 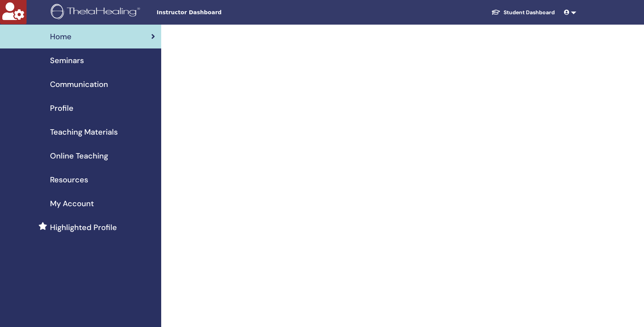 What do you see at coordinates (496, 12) in the screenshot?
I see `img: graduation-cap-white.svg` at bounding box center [496, 12].